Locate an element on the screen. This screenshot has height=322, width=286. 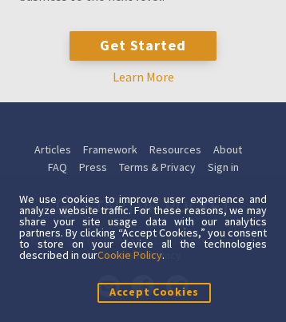
a: Get Started is located at coordinates (143, 46).